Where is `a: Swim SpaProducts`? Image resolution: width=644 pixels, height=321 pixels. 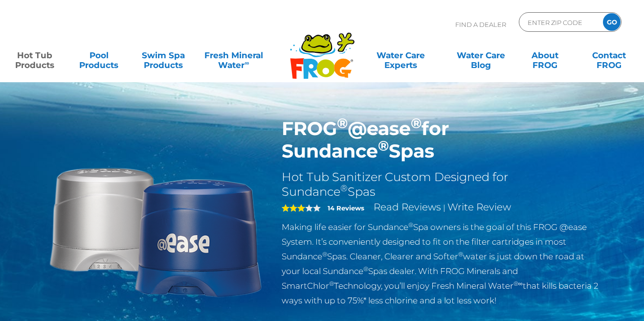
a: Swim SpaProducts is located at coordinates (164, 55).